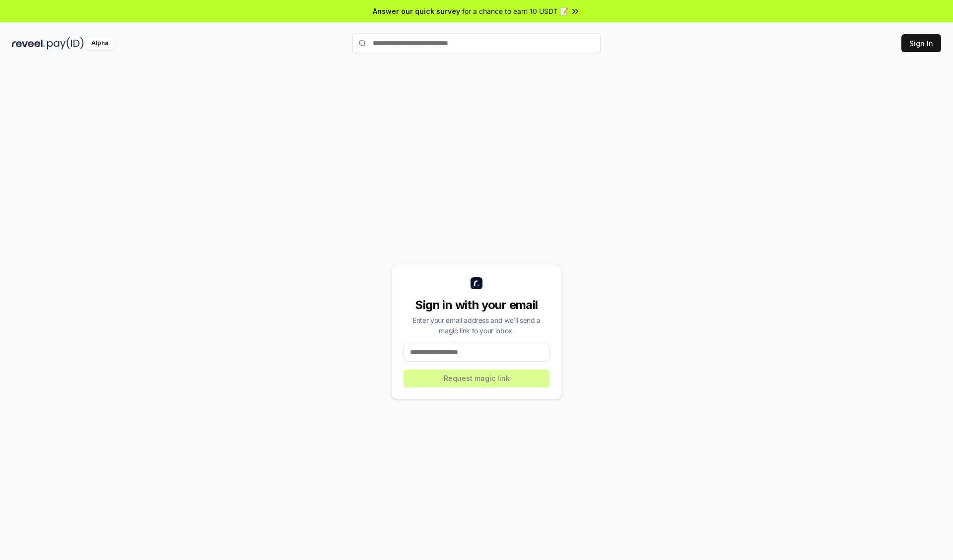  Describe the element at coordinates (921, 43) in the screenshot. I see `button: Sign In` at that location.